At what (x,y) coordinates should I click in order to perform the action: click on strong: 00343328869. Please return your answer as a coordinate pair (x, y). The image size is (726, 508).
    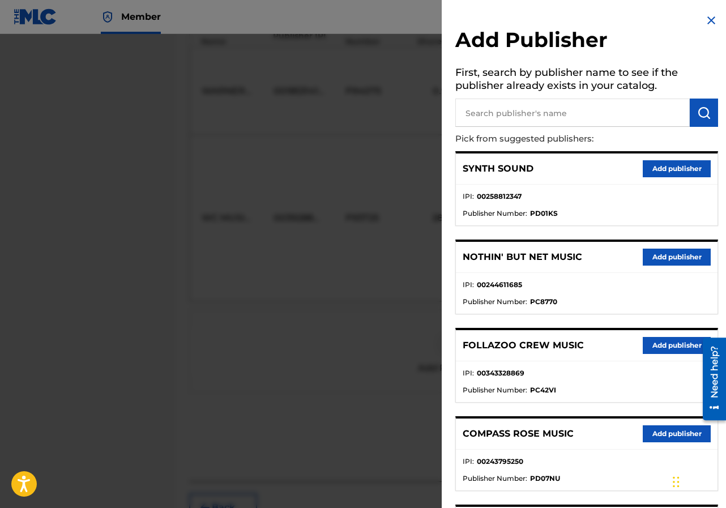
    Looking at the image, I should click on (500, 373).